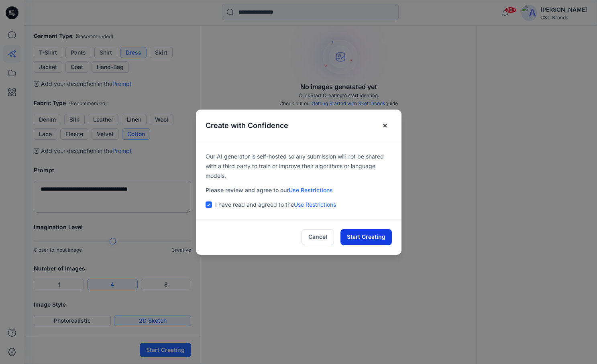 Image resolution: width=597 pixels, height=364 pixels. Describe the element at coordinates (318, 237) in the screenshot. I see `button: Cancel` at that location.